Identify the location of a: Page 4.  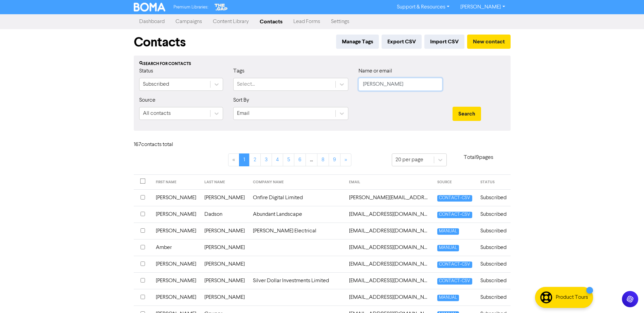
(277, 160).